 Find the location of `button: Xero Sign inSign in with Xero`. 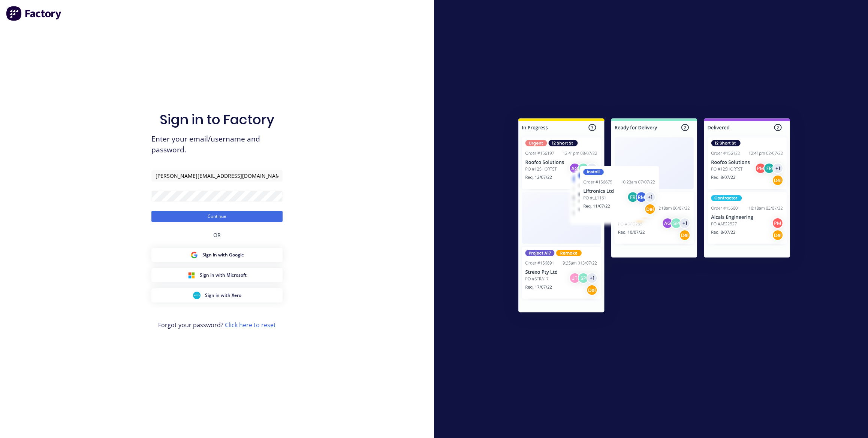

button: Xero Sign inSign in with Xero is located at coordinates (217, 295).